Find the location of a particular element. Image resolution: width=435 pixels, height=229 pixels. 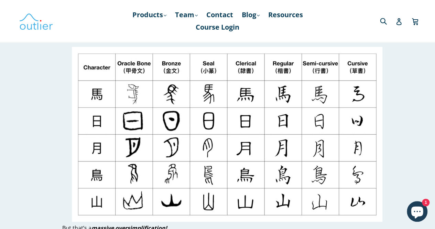

a: Products is located at coordinates (149, 15).